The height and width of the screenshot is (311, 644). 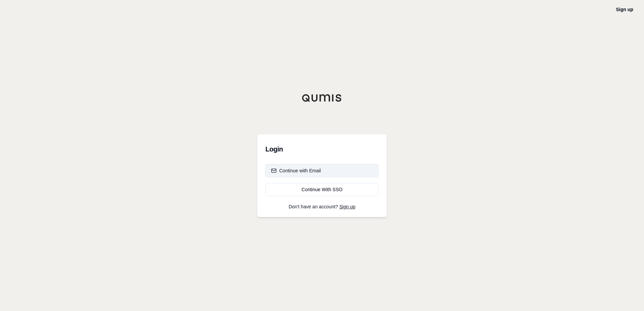 I want to click on div: Continue With SSO, so click(x=322, y=190).